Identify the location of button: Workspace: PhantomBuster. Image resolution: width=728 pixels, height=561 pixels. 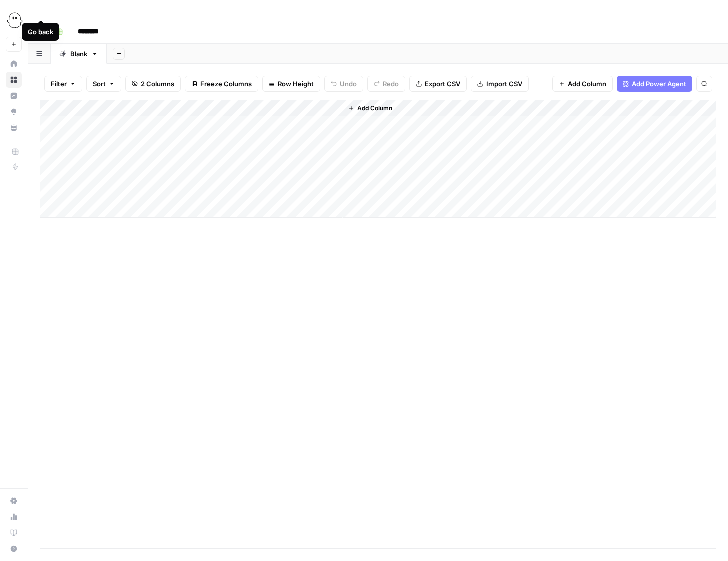
(14, 20).